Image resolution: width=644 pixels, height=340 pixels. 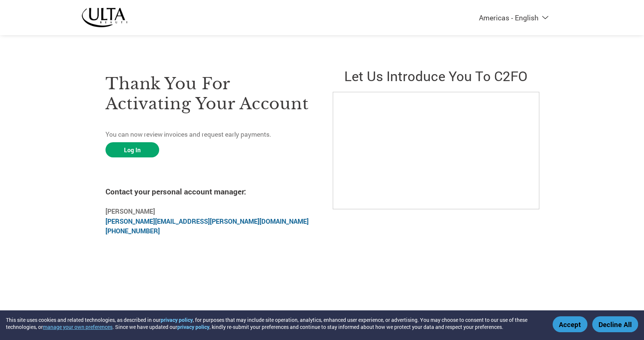 What do you see at coordinates (616, 324) in the screenshot?
I see `button: Decline All` at bounding box center [616, 324].